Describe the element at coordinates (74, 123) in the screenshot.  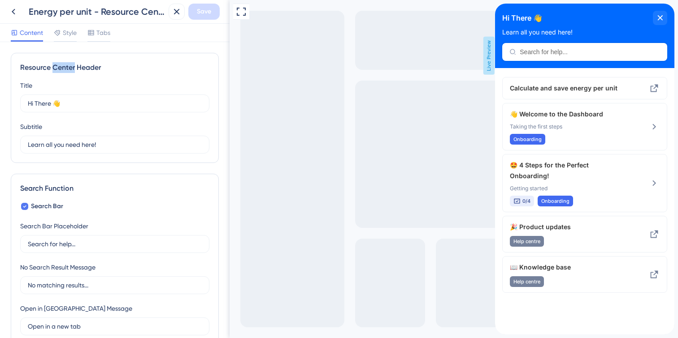
I see `div: Welcome to the Dashboard` at that location.